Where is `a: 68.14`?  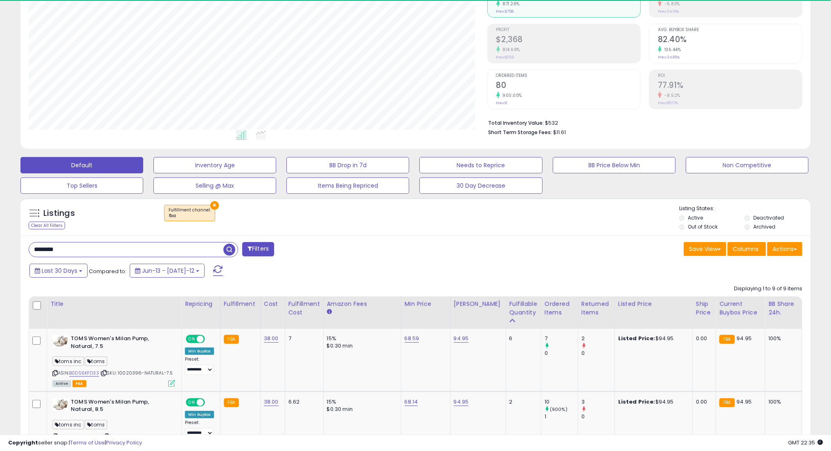 a: 68.14 is located at coordinates (411, 402).